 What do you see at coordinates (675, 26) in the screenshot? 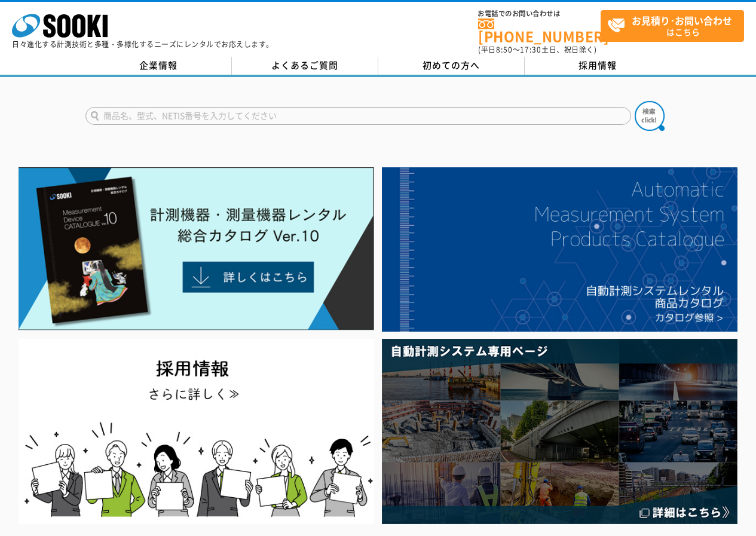
I see `span: はこちら` at bounding box center [675, 26].